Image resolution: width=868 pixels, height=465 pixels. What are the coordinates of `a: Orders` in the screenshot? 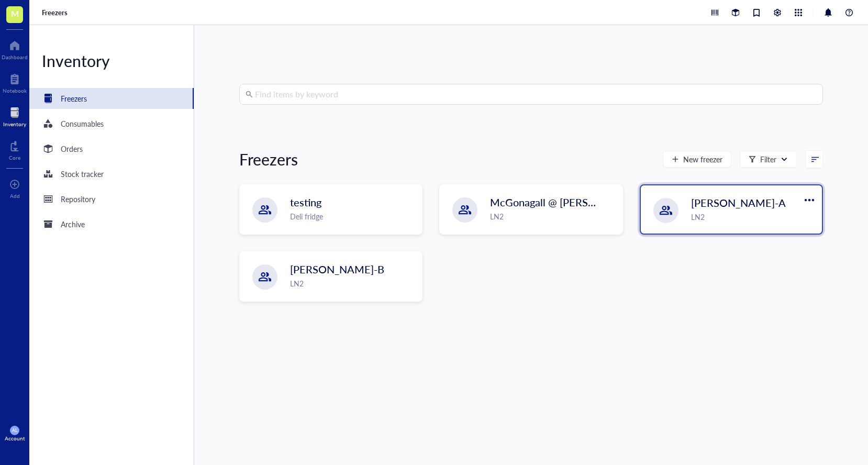 It's located at (112, 149).